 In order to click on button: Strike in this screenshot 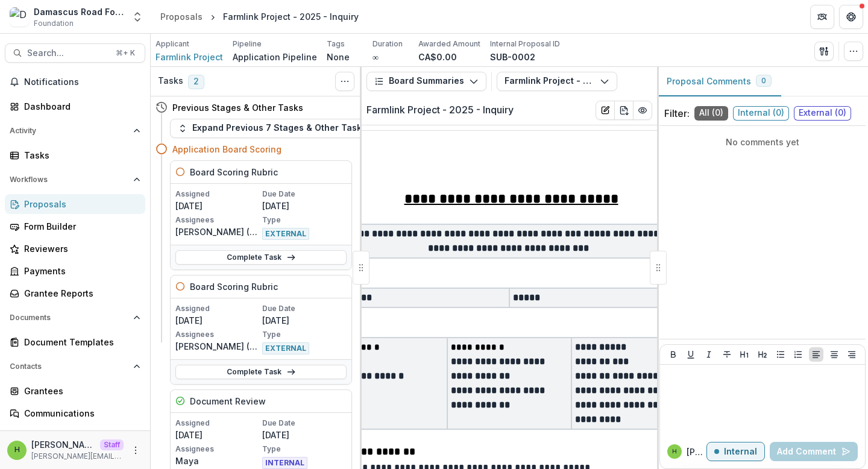, I will do `click(727, 354)`.